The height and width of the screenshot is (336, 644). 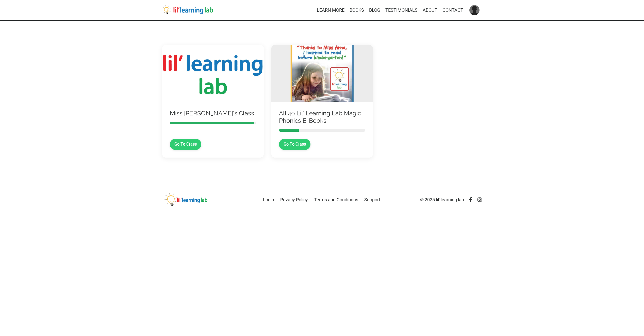 What do you see at coordinates (322, 117) in the screenshot?
I see `h4: All 40 Lil' Learning Lab Magic Phonics E-Books` at bounding box center [322, 117].